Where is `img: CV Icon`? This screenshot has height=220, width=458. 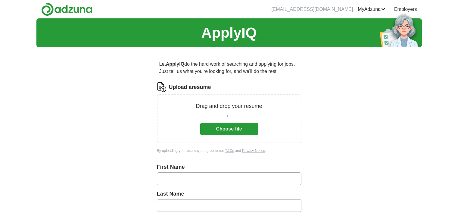 img: CV Icon is located at coordinates (162, 87).